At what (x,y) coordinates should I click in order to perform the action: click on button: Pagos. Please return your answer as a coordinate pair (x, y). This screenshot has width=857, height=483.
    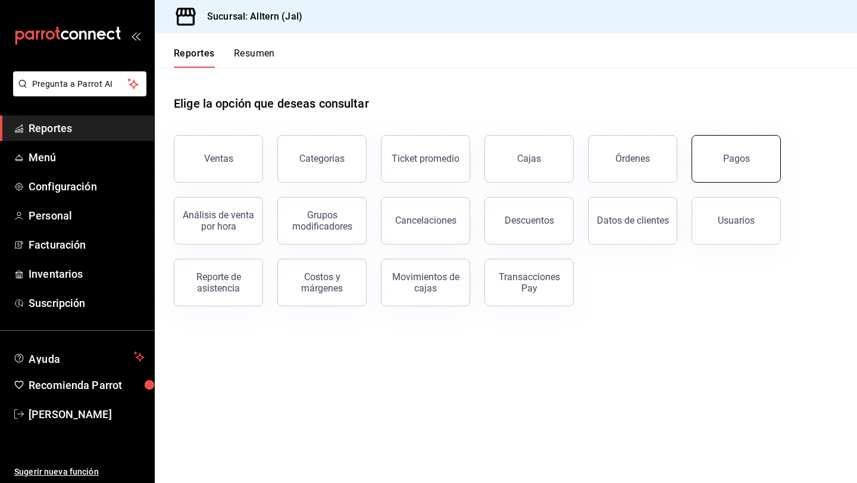
    Looking at the image, I should click on (736, 159).